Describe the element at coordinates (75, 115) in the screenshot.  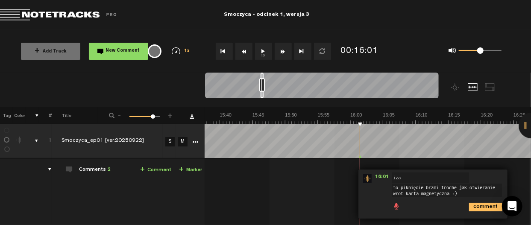
I see `th: Title` at that location.